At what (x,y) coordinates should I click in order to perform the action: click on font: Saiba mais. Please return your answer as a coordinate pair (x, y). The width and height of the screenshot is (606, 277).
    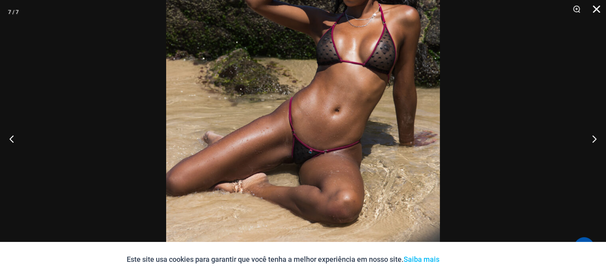
    Looking at the image, I should click on (422, 259).